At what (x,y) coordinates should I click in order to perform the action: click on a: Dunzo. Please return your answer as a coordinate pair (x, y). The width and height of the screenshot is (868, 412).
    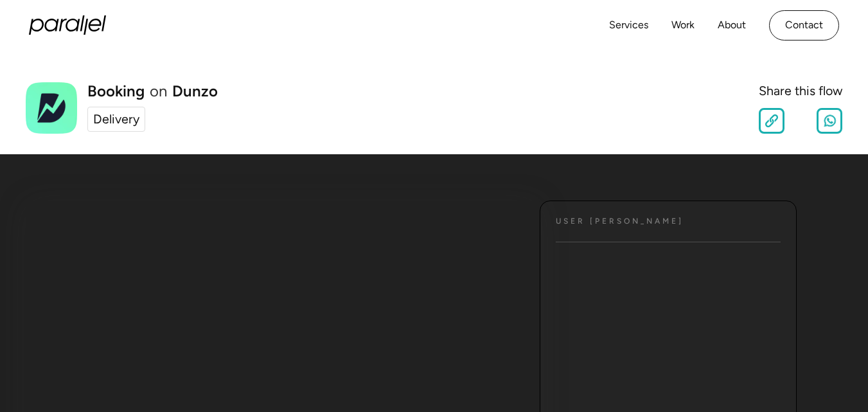
    Looking at the image, I should click on (195, 91).